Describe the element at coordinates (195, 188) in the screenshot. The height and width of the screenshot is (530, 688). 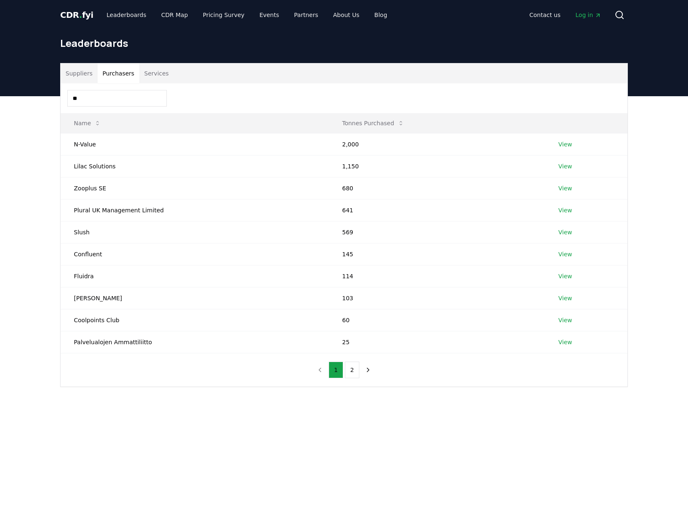
I see `td: Zooplus SE` at that location.